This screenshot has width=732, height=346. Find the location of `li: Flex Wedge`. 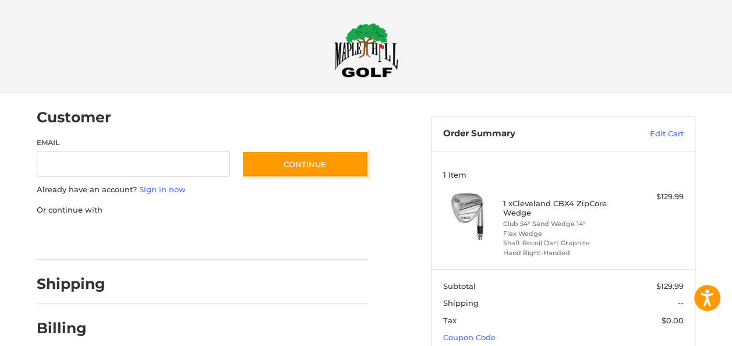

li: Flex Wedge is located at coordinates (562, 234).